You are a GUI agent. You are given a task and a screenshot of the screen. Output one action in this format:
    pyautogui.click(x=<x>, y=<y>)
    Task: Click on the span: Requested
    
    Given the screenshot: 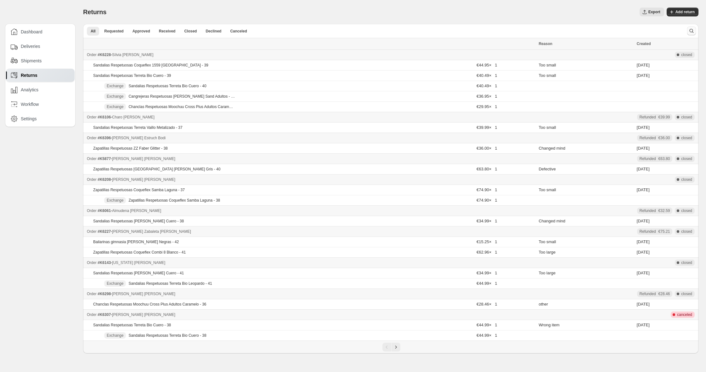 What is the action you would take?
    pyautogui.click(x=114, y=31)
    